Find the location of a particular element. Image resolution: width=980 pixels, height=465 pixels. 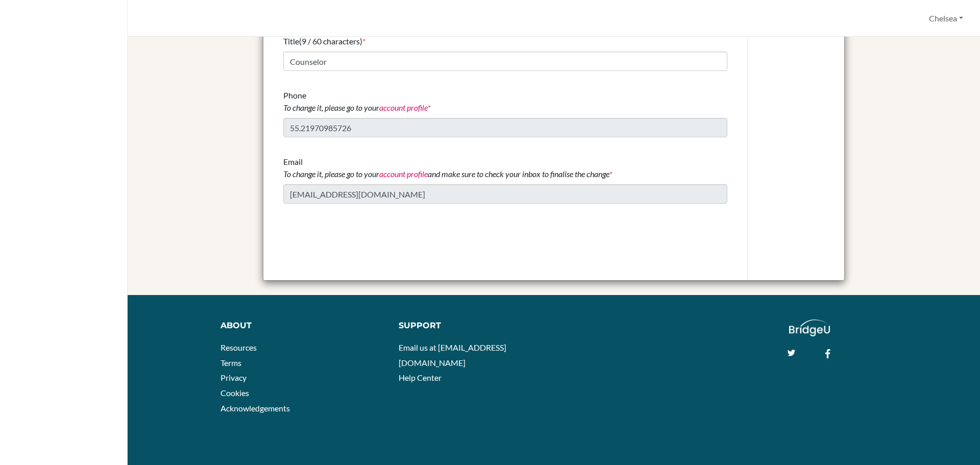

img: logo_white@2x-f4f0deed5e89b7ecb1c2cc34c3e3d731f90f0f143d5ea2071677605dd97b5244.png is located at coordinates (809, 328).